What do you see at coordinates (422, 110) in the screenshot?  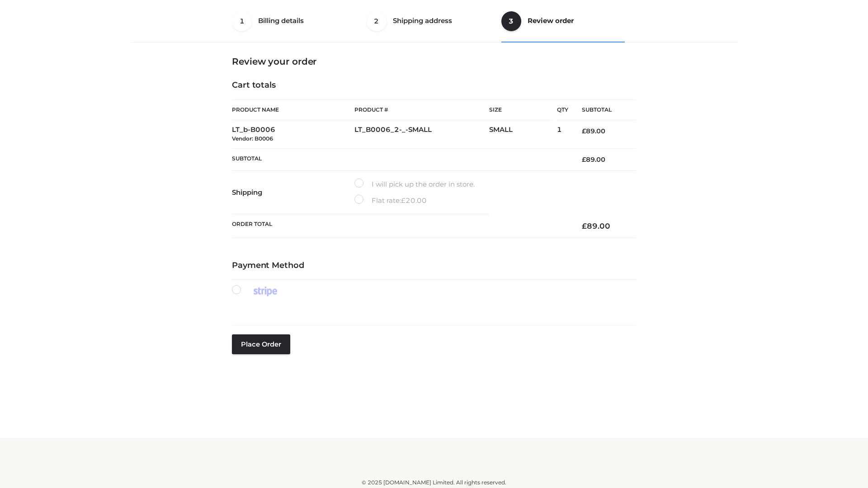 I see `th: Product #` at bounding box center [422, 110].